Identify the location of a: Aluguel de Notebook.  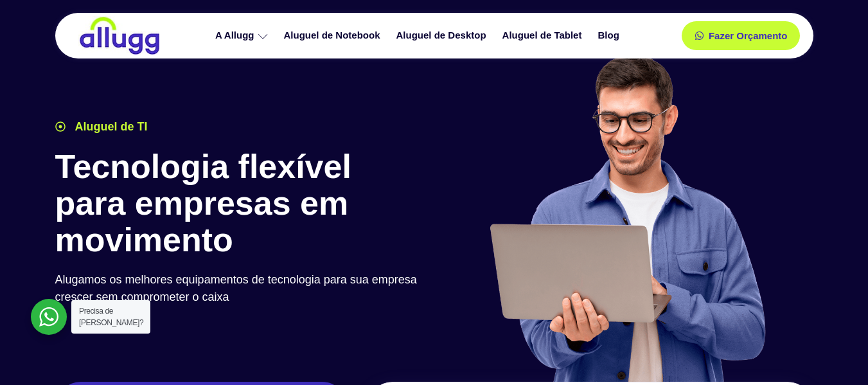
(334, 35).